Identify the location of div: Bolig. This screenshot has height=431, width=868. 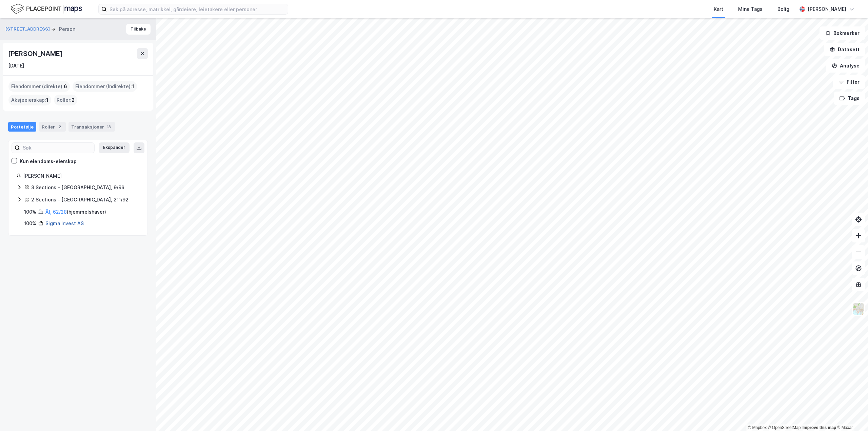
(784, 9).